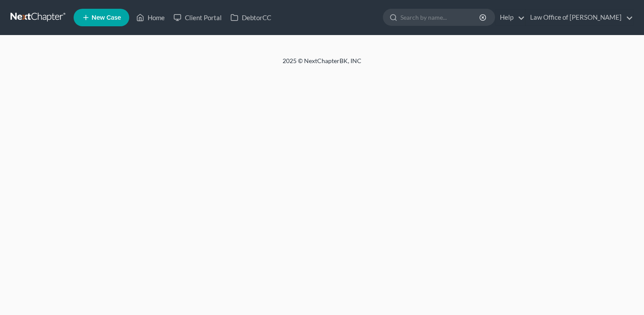 The width and height of the screenshot is (644, 315). Describe the element at coordinates (198, 18) in the screenshot. I see `a: Client Portal` at that location.